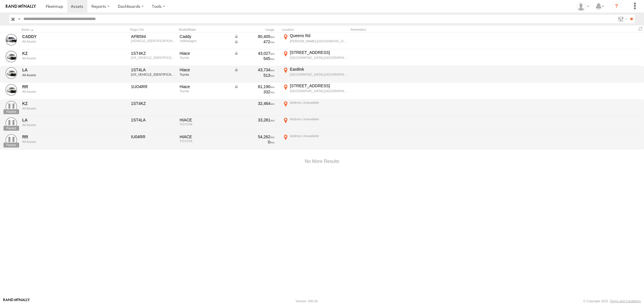  Describe the element at coordinates (612, 301) in the screenshot. I see `div: © Copyright 2025 -` at that location.